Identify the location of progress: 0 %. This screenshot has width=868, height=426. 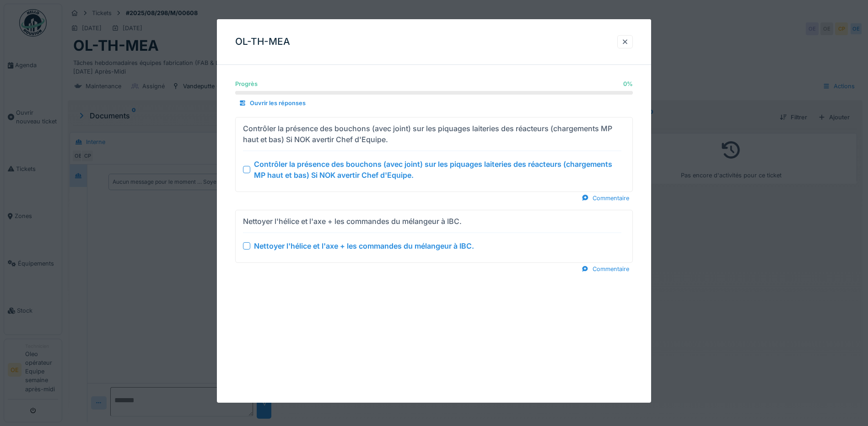
(434, 93).